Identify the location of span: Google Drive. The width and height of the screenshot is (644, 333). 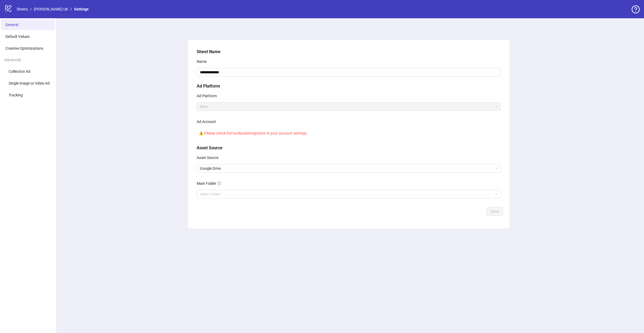
(349, 168).